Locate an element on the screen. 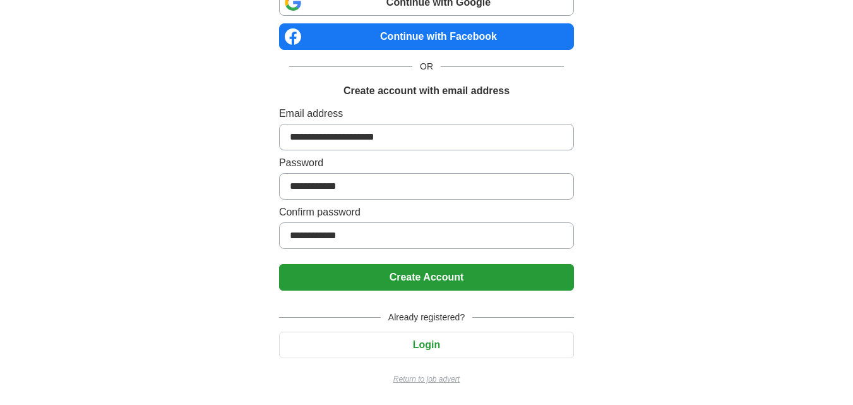 Image resolution: width=853 pixels, height=405 pixels. a: Login is located at coordinates (426, 344).